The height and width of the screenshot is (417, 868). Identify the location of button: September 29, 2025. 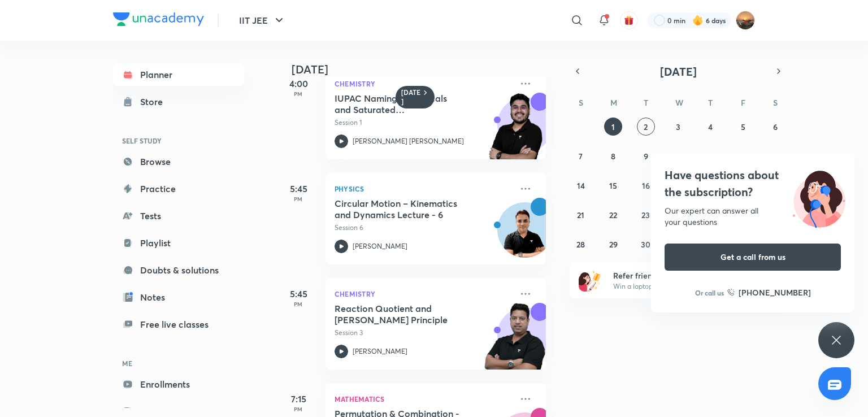
(613, 244).